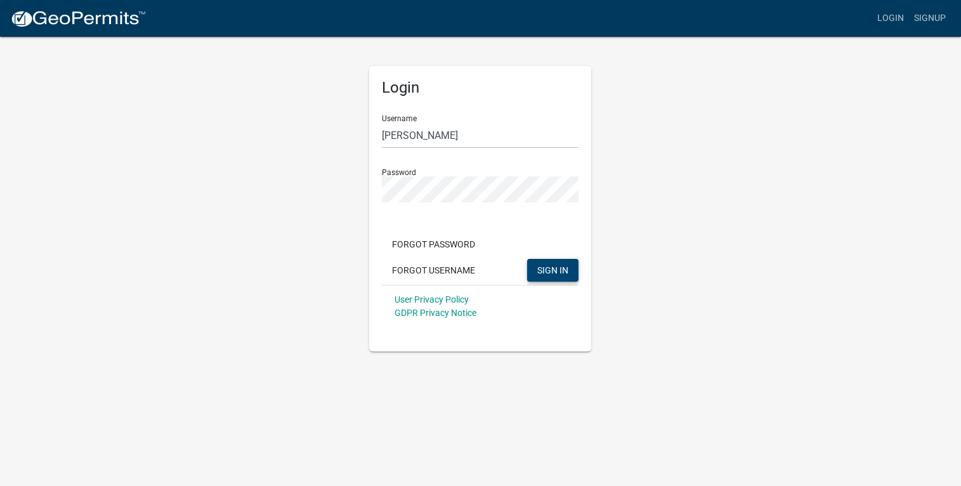 The width and height of the screenshot is (961, 486). Describe the element at coordinates (552, 270) in the screenshot. I see `button: SIGN IN` at that location.